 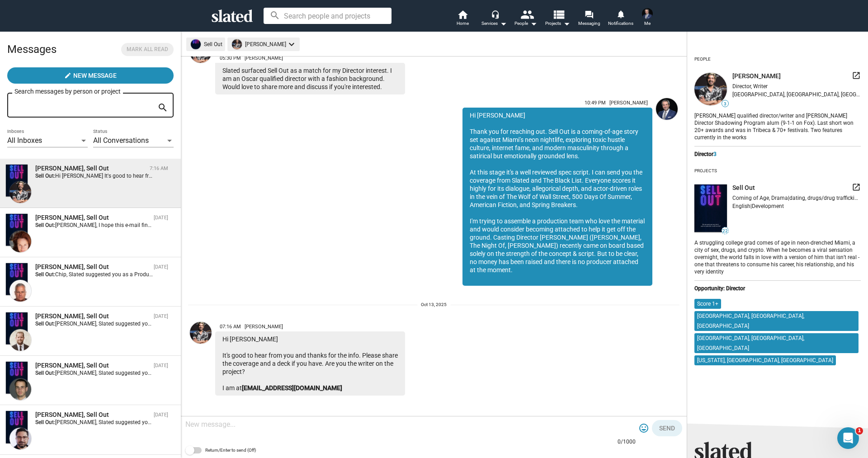 What do you see at coordinates (777, 257) in the screenshot?
I see `div: A struggling college grad comes of age in neon-drenched Miami, a city of sex, drugs, and crypto. ...` at bounding box center [777, 257].